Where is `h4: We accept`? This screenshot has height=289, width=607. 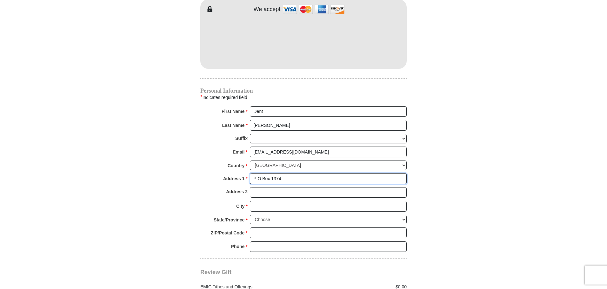 h4: We accept is located at coordinates (267, 10).